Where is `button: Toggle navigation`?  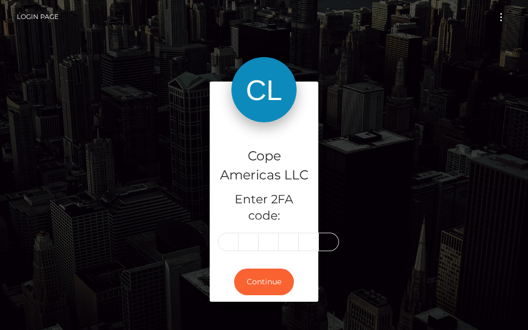
button: Toggle navigation is located at coordinates (501, 17).